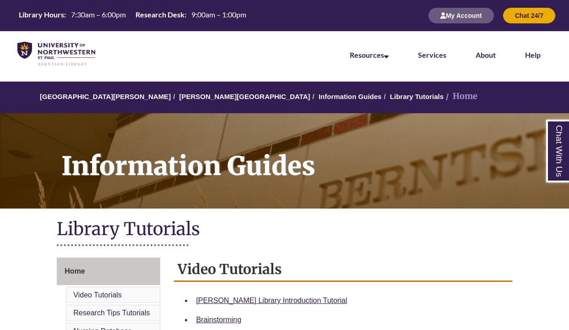 The image size is (569, 330). I want to click on button: Chat 24/7, so click(530, 16).